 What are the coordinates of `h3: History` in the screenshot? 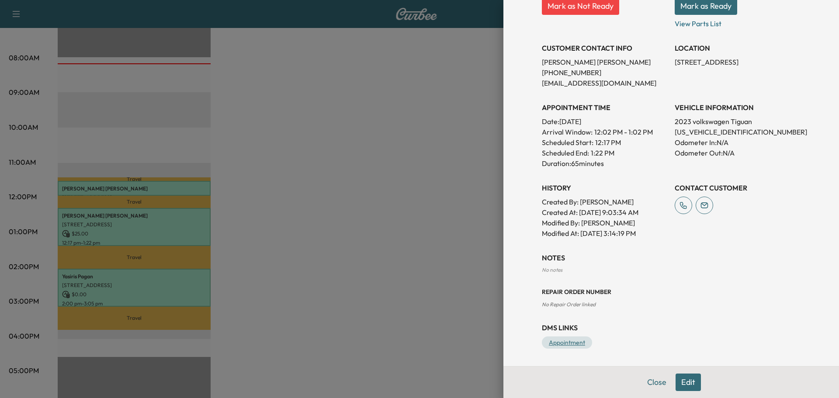 It's located at (605, 188).